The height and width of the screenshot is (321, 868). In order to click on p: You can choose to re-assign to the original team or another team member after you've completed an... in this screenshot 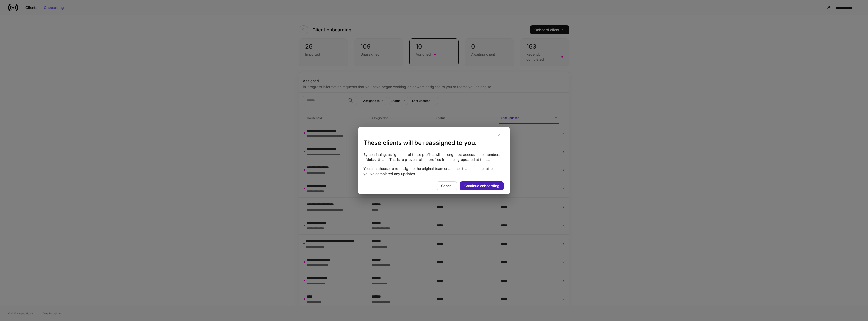, I will do `click(434, 172)`.